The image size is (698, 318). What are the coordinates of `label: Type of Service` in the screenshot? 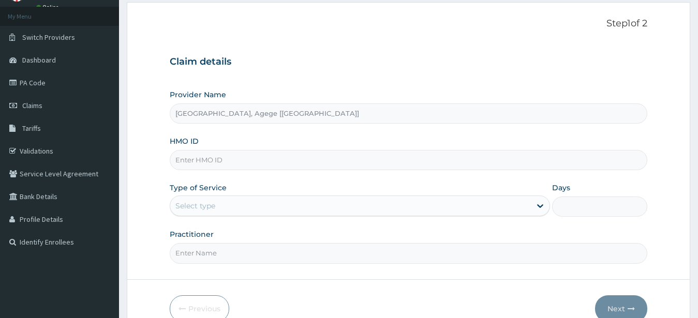 It's located at (198, 188).